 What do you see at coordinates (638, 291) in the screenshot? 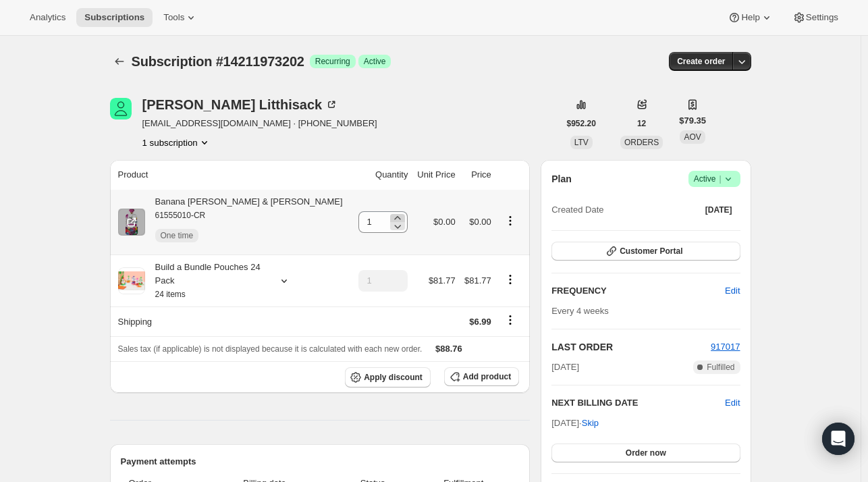
I see `h2: FREQUENCY` at bounding box center [638, 291].